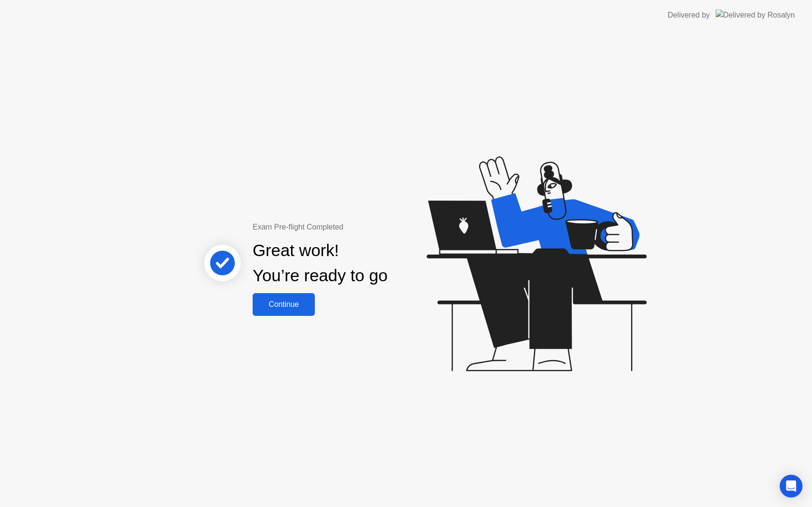  Describe the element at coordinates (283, 304) in the screenshot. I see `button: Continue` at that location.